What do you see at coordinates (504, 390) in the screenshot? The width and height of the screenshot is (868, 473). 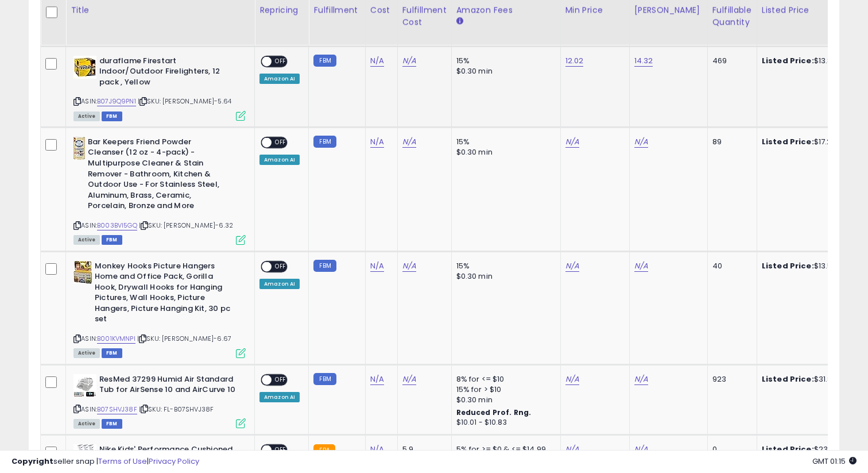 I see `div: 15% for > $10` at bounding box center [504, 390].